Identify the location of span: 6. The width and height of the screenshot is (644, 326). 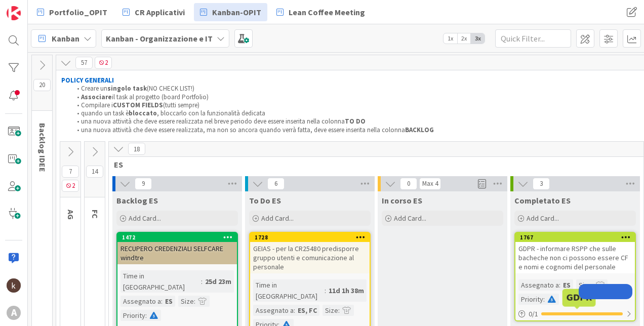
(276, 184).